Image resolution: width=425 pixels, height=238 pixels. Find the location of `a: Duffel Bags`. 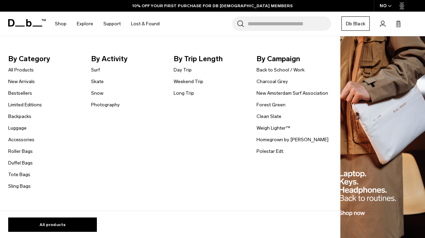

a: Duffel Bags is located at coordinates (20, 163).